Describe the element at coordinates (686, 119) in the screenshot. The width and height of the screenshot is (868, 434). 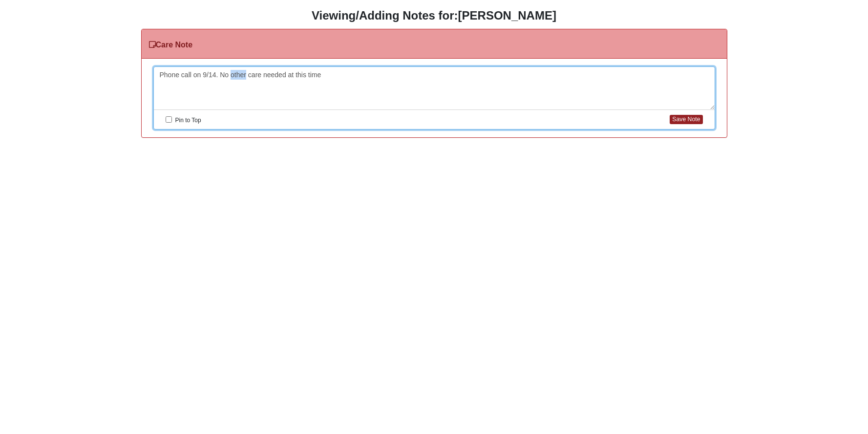
I see `button: Save Note` at that location.